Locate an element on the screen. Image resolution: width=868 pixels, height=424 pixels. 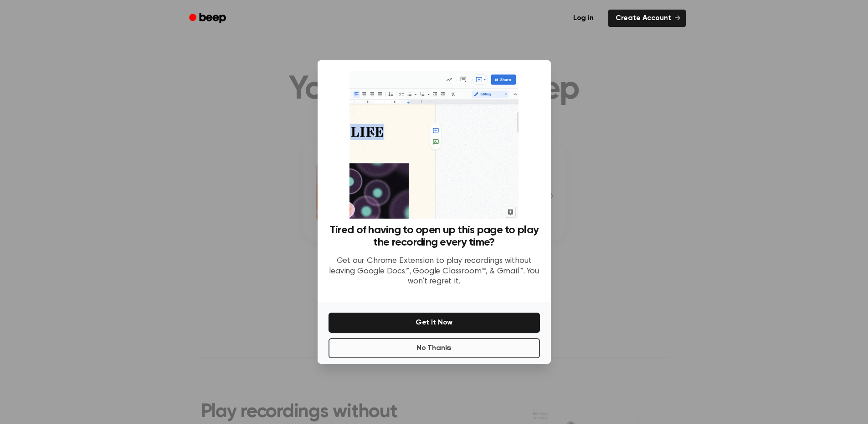
p: Get our Chrome Extension to play recordings without leaving Google Docs™, Google Classroom™, & Gm... is located at coordinates (434, 271).